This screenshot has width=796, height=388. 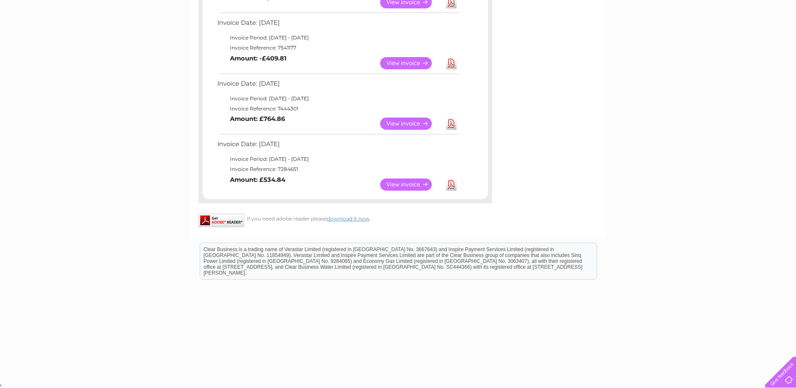 I want to click on span: 0333 014 3131, so click(x=666, y=9).